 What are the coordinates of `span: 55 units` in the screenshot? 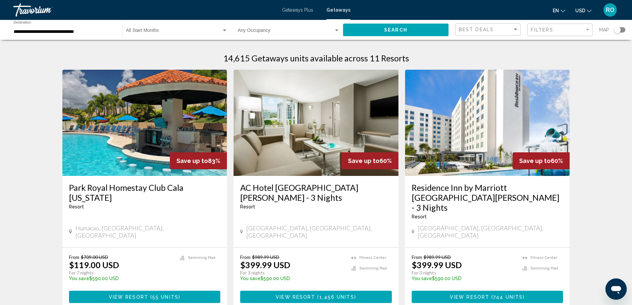 It's located at (165, 297).